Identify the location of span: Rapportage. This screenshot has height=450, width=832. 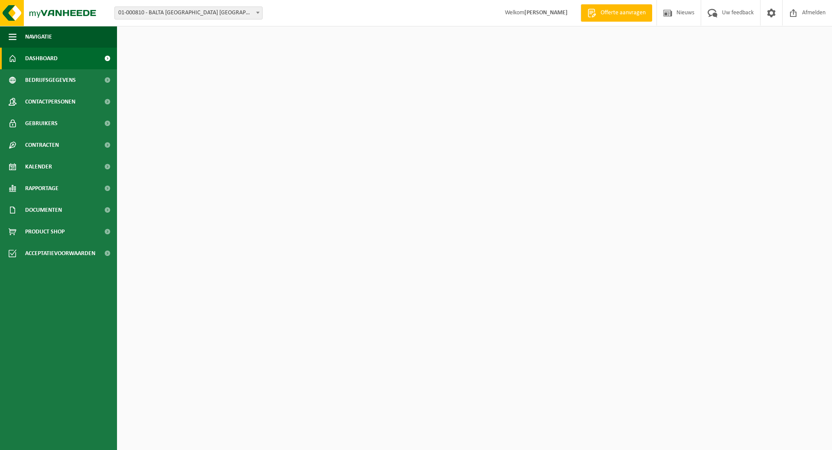
(42, 189).